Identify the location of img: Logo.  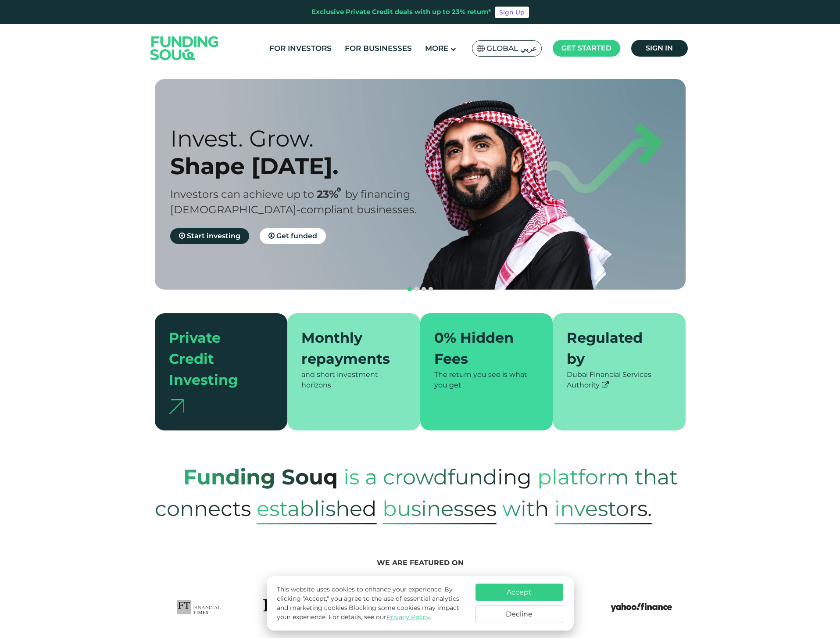
(185, 48).